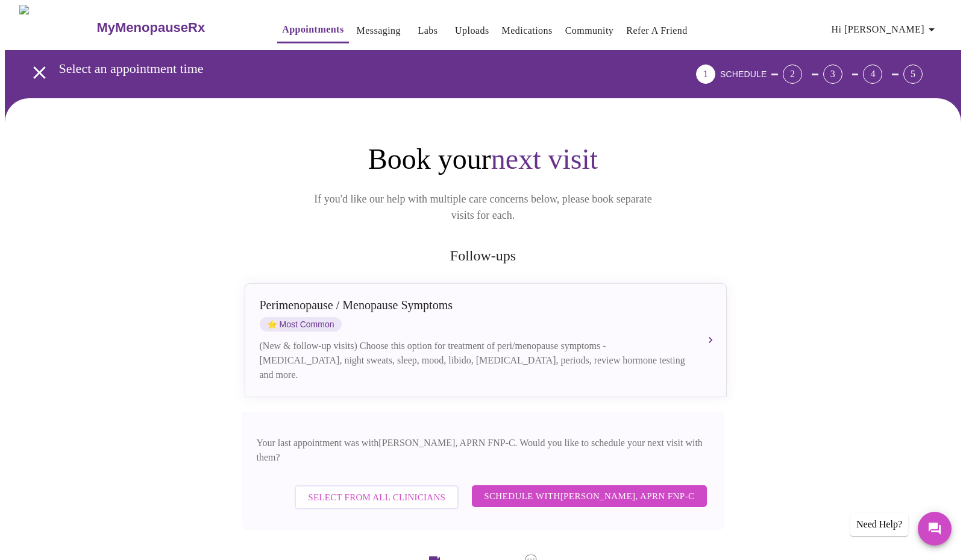 This screenshot has width=966, height=560. I want to click on span: Most Common, so click(301, 325).